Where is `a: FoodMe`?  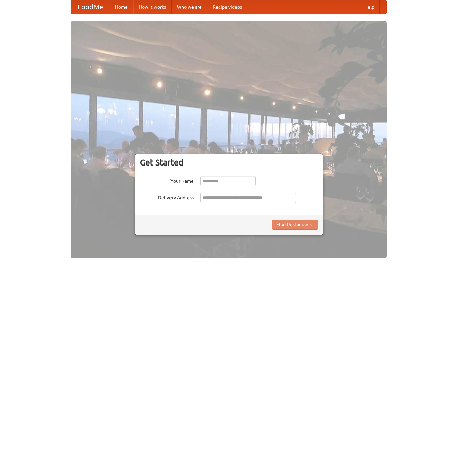
a: FoodMe is located at coordinates (90, 7).